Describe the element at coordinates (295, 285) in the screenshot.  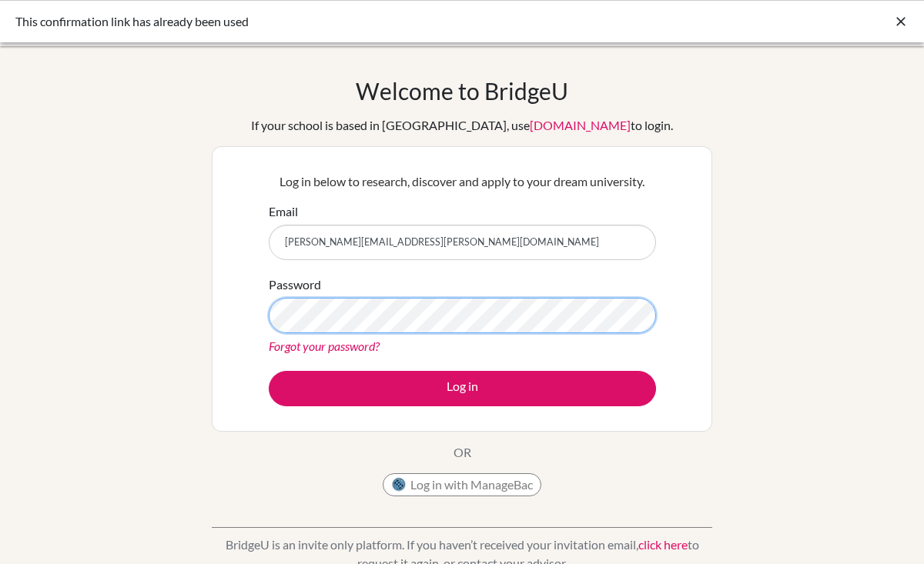
I see `label: Password` at that location.